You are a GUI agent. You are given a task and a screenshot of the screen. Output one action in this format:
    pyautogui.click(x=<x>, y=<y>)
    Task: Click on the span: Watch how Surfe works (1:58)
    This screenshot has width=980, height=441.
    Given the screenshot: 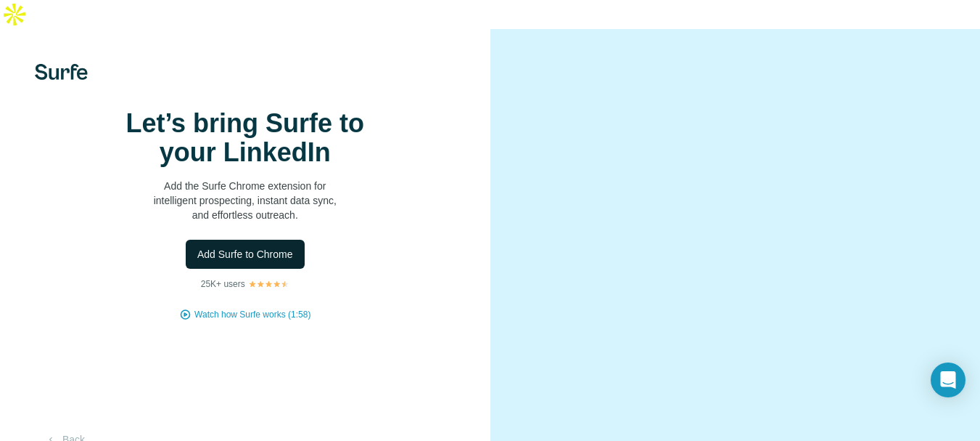 What is the action you would take?
    pyautogui.click(x=252, y=314)
    